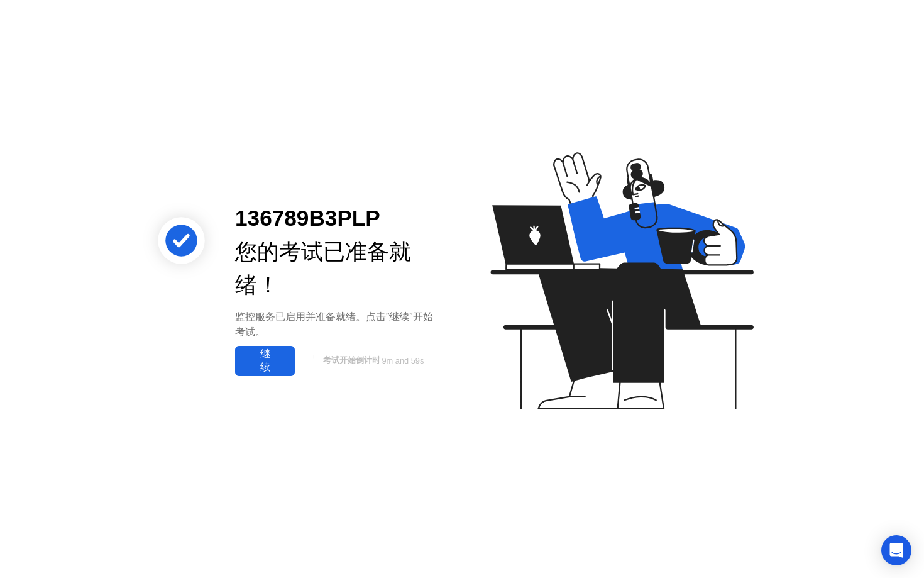 This screenshot has height=578, width=924. Describe the element at coordinates (896, 550) in the screenshot. I see `div: Open Intercom Messenger` at that location.